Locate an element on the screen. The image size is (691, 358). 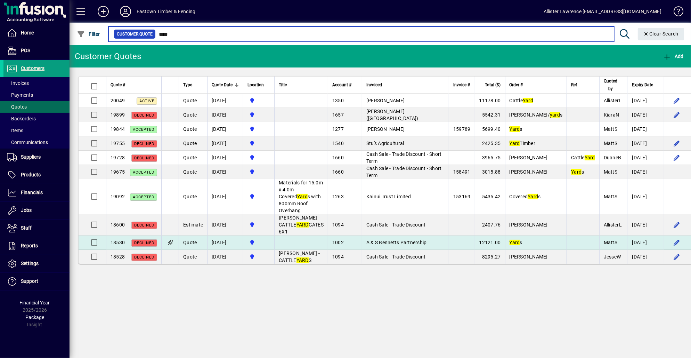
a: Quotes is located at coordinates (36, 107).